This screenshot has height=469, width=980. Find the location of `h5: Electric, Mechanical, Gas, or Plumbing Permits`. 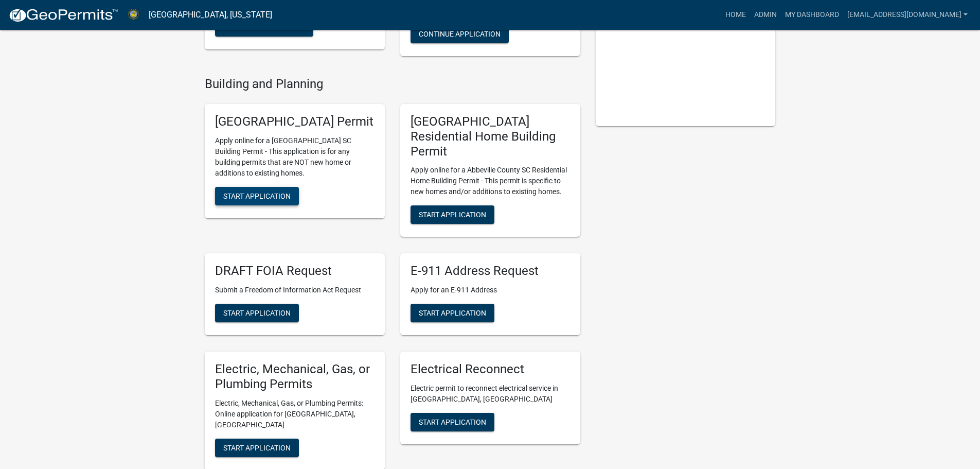

h5: Electric, Mechanical, Gas, or Plumbing Permits is located at coordinates (295, 377).